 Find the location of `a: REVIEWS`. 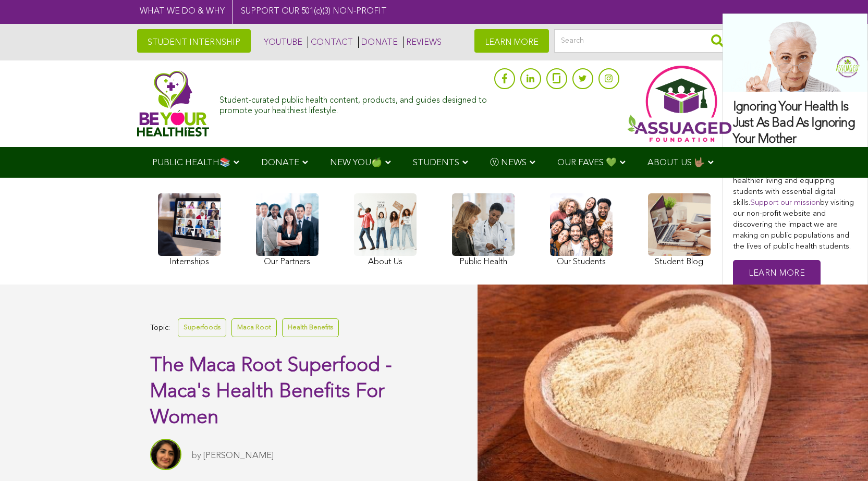

a: REVIEWS is located at coordinates (422, 42).